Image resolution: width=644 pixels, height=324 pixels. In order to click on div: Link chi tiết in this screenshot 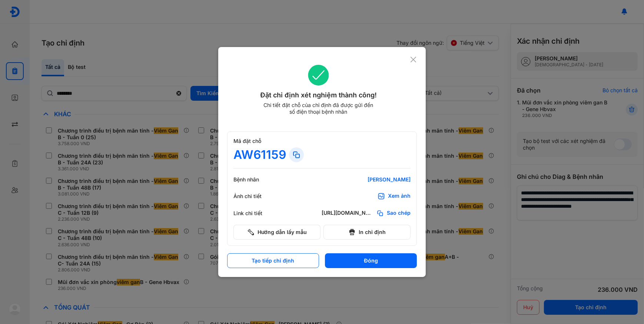, I will do `click(256, 213)`.